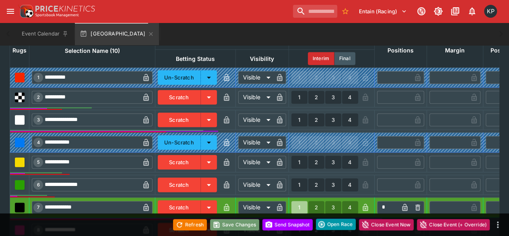  I want to click on button: No Bookmarks, so click(345, 11).